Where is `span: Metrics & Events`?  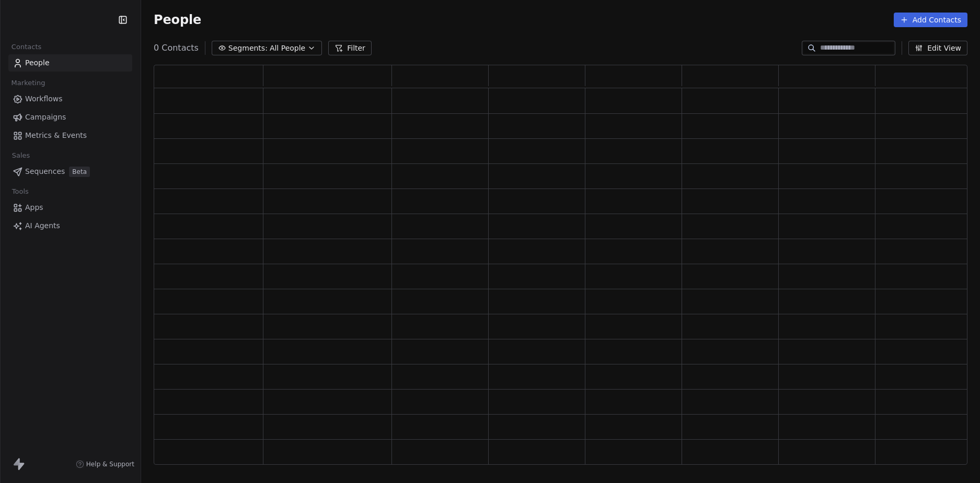
span: Metrics & Events is located at coordinates (56, 135).